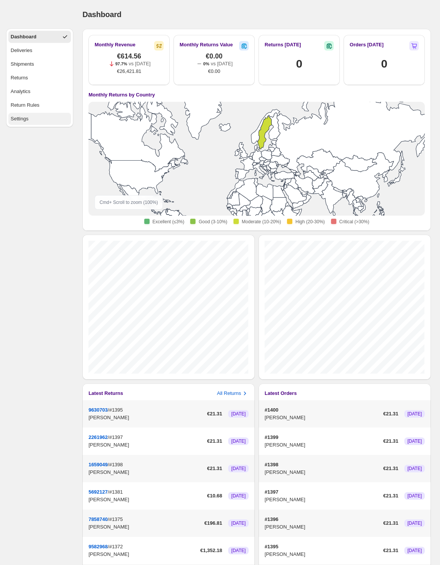 This screenshot has height=565, width=440. Describe the element at coordinates (98, 491) in the screenshot. I see `p: 5692127` at that location.